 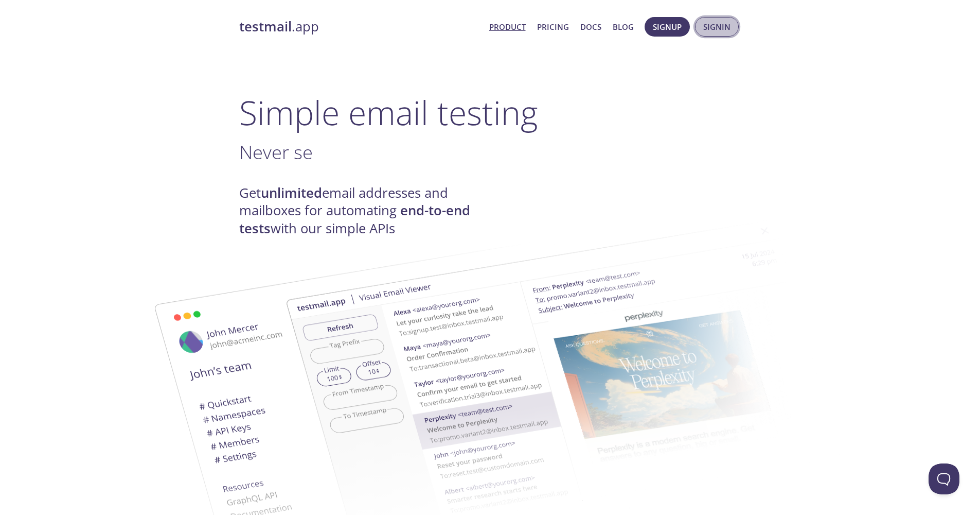 What do you see at coordinates (275, 152) in the screenshot?
I see `span: Never se` at bounding box center [275, 152].